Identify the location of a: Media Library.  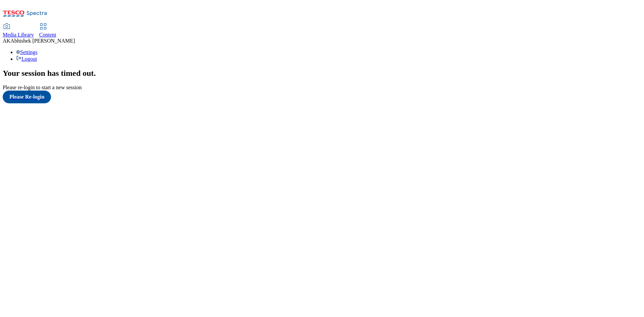
(18, 31).